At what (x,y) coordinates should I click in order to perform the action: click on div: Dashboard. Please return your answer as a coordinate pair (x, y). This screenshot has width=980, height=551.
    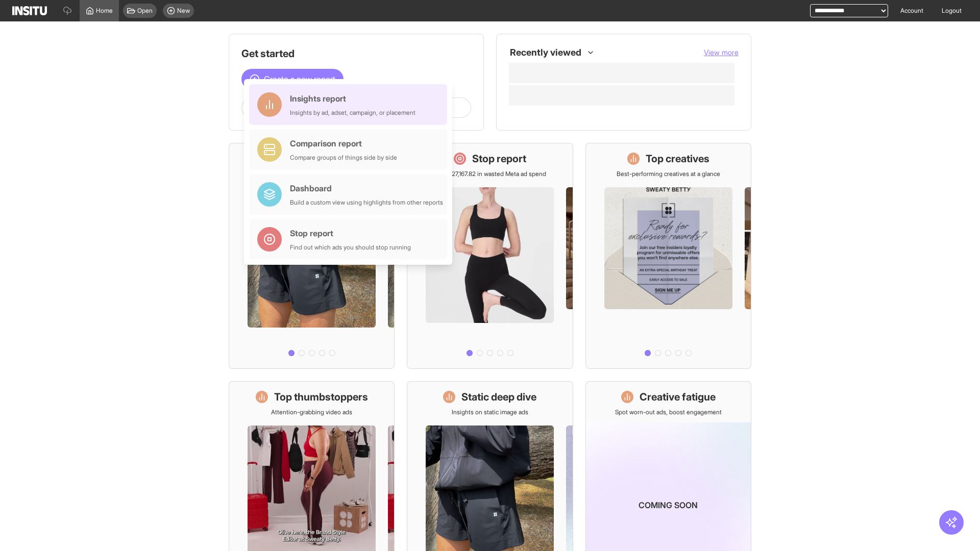
    Looking at the image, I should click on (366, 188).